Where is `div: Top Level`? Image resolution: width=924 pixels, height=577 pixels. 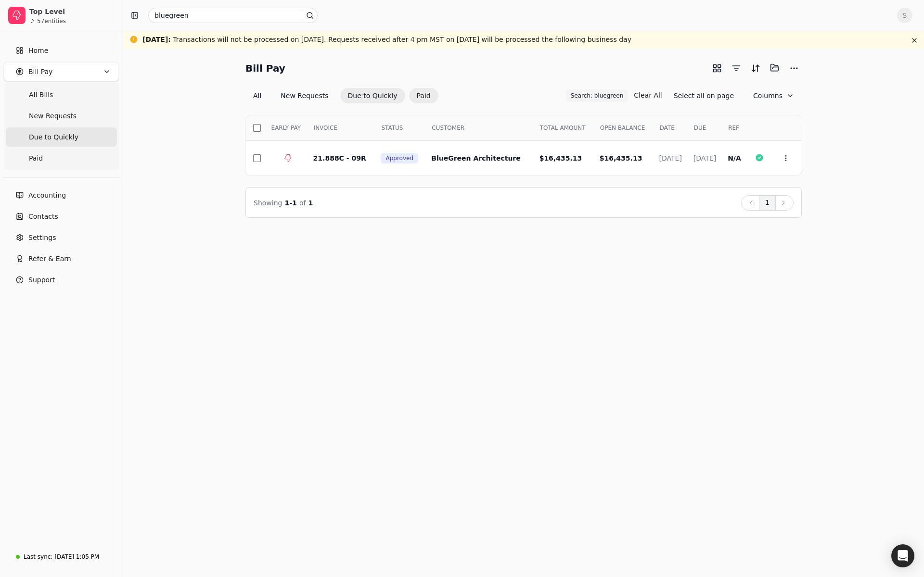 div: Top Level is located at coordinates (72, 11).